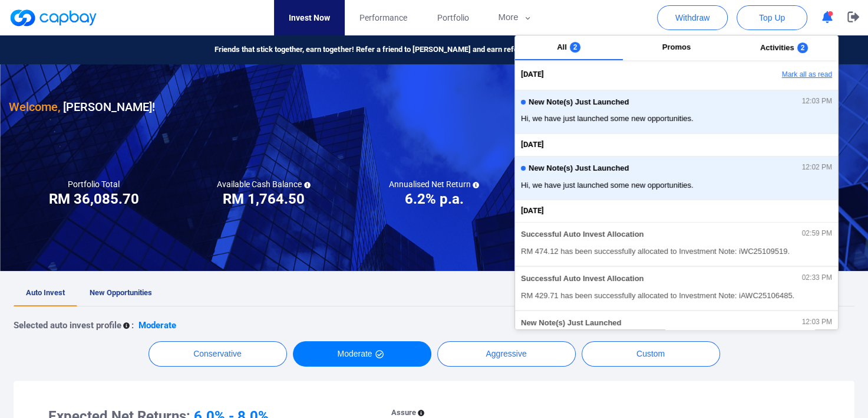 Image resolution: width=868 pixels, height=418 pixels. Describe the element at coordinates (651, 353) in the screenshot. I see `button: Custom` at that location.